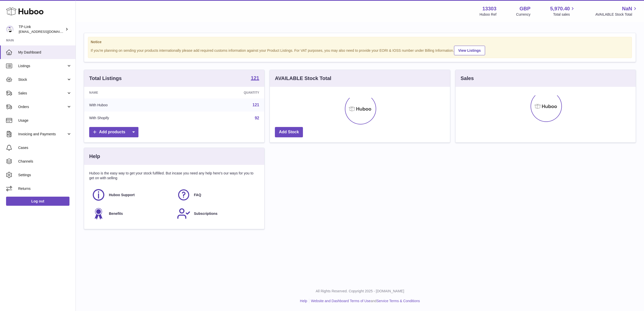 Image resolution: width=644 pixels, height=311 pixels. Describe the element at coordinates (132, 214) in the screenshot. I see `a: Benefits` at that location.